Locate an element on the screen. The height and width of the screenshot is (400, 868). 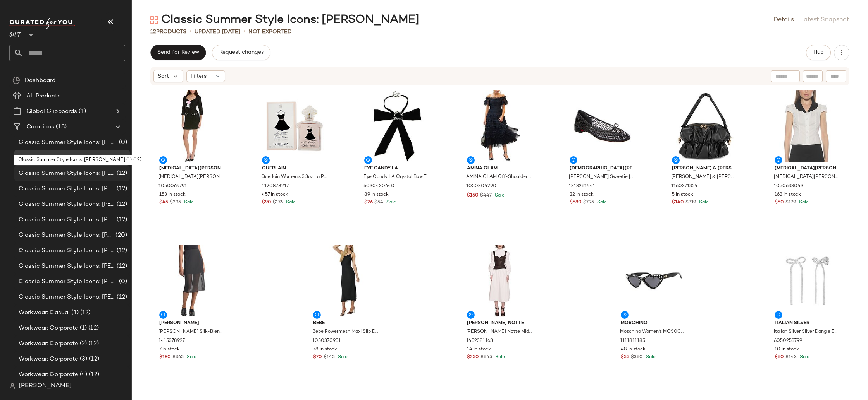
img: 1111811185_RLLATH.jpg is located at coordinates (654, 281).